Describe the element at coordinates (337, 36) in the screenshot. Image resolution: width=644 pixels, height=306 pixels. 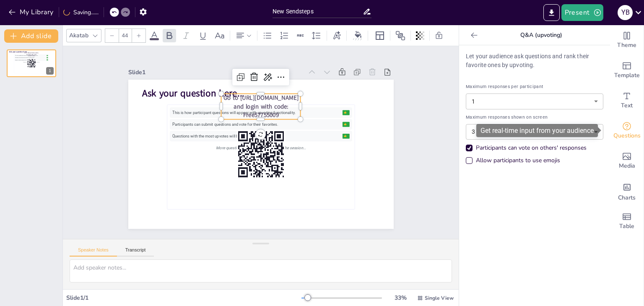
I see `div: Text effects` at that location.